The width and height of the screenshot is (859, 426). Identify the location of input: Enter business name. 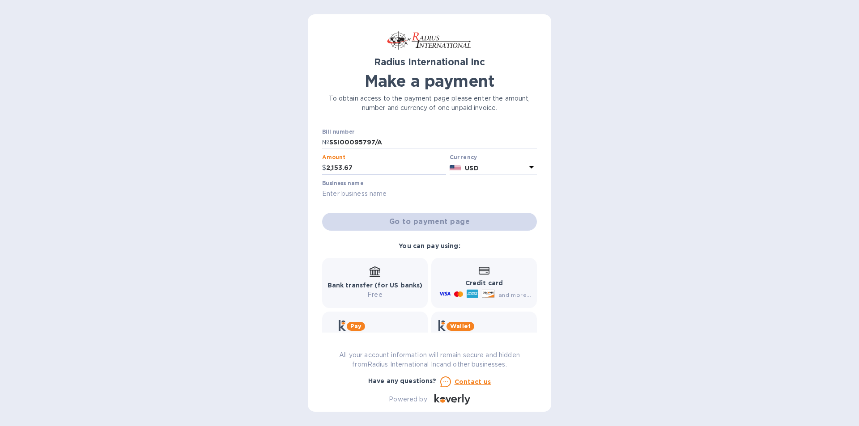
(429, 194).